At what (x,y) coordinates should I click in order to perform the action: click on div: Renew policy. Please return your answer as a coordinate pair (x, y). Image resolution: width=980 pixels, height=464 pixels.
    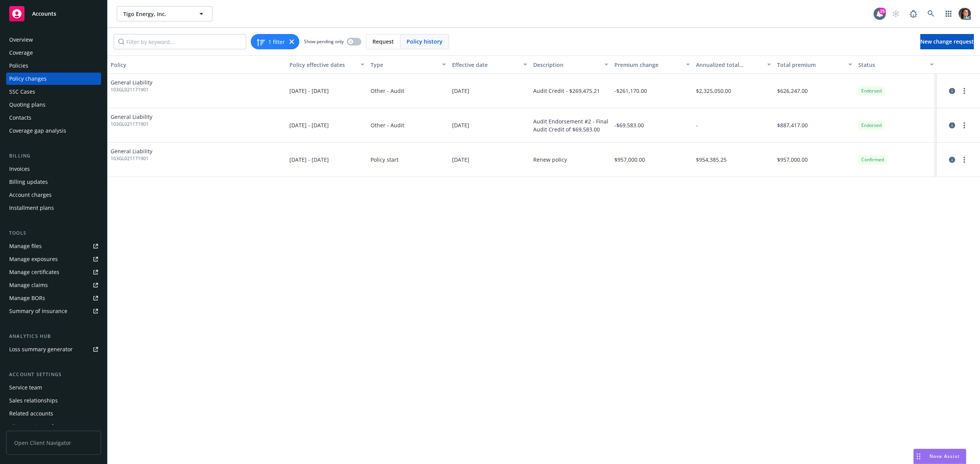
    Looking at the image, I should click on (550, 159).